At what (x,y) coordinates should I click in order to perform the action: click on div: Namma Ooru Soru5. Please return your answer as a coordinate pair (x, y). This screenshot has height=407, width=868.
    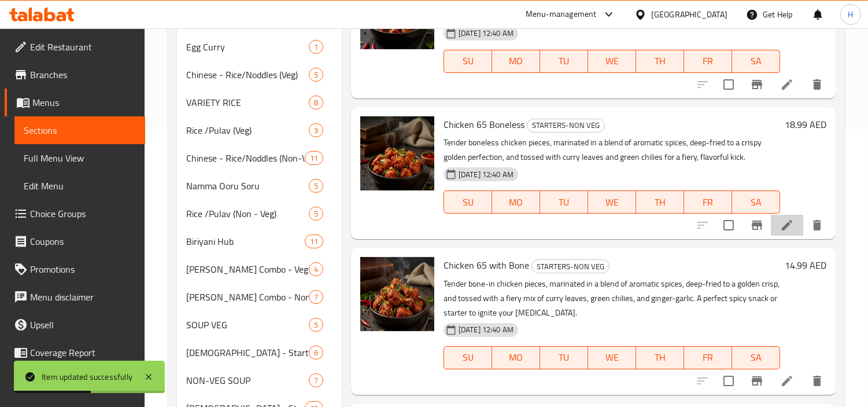
    Looking at the image, I should click on (259, 186).